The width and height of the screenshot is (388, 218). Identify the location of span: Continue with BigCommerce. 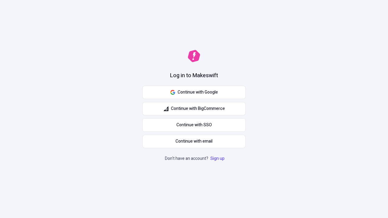
(198, 109).